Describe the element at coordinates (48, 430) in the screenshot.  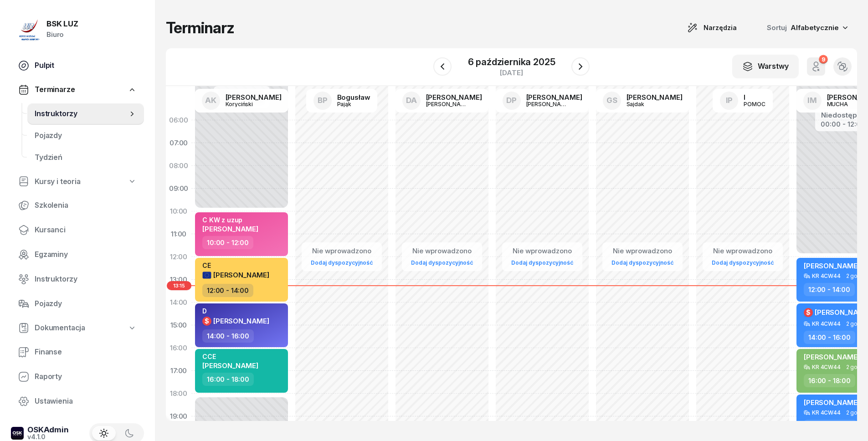
I see `div: OSKAdmin` at that location.